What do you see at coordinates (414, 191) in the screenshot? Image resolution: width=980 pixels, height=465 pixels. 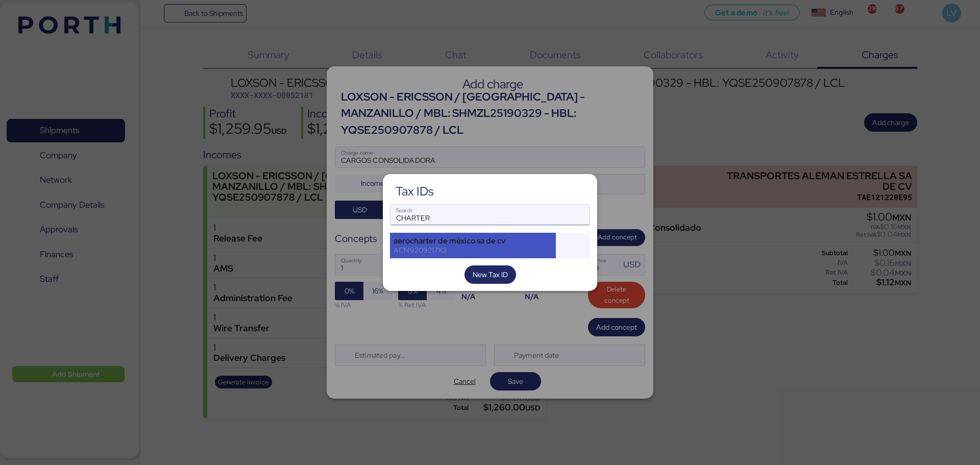 I see `div: Tax IDs` at bounding box center [414, 191].